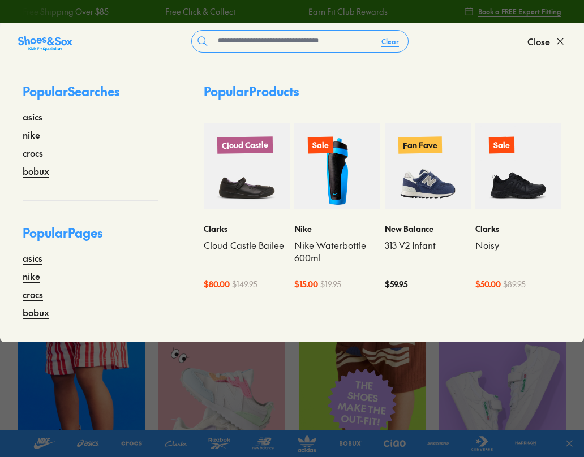 The width and height of the screenshot is (584, 457). Describe the element at coordinates (337, 228) in the screenshot. I see `p: Nike` at that location.